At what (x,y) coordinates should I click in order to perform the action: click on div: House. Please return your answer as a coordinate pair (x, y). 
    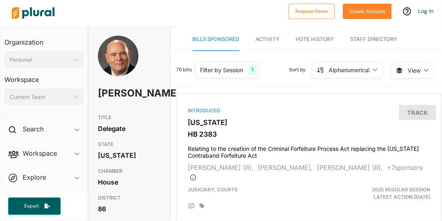
    Looking at the image, I should click on (129, 182).